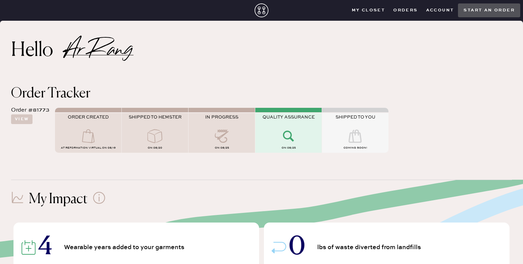 The width and height of the screenshot is (523, 264). Describe the element at coordinates (88, 117) in the screenshot. I see `span: ORDER CREATED` at that location.